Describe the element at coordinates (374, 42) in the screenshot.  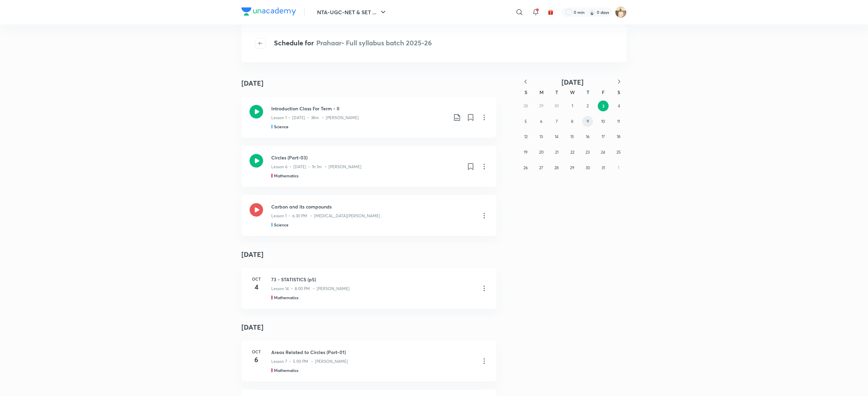
I see `span: Prahaar- Full syllabus batch 2025-26` at that location.